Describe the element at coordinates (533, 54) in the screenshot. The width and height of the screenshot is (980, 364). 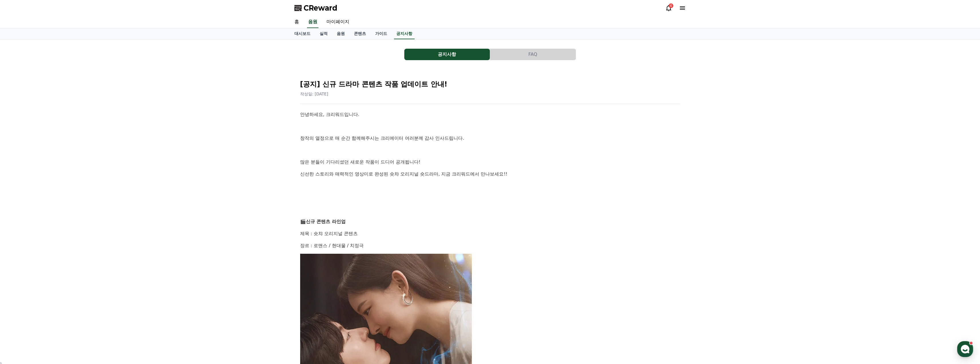
I see `button: FAQ` at that location.